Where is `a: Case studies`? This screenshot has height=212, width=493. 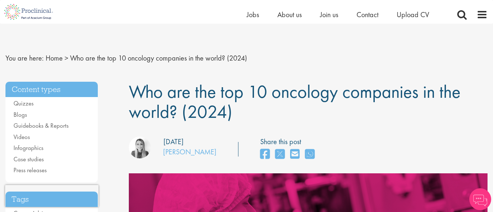
a: Case studies is located at coordinates (28, 159).